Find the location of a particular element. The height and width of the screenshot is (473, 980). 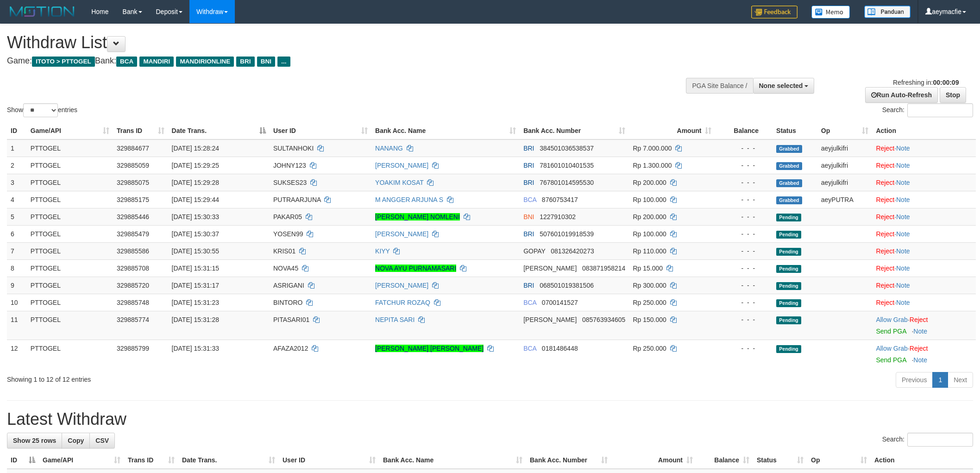

td: aeyPUTRA is located at coordinates (845, 199).